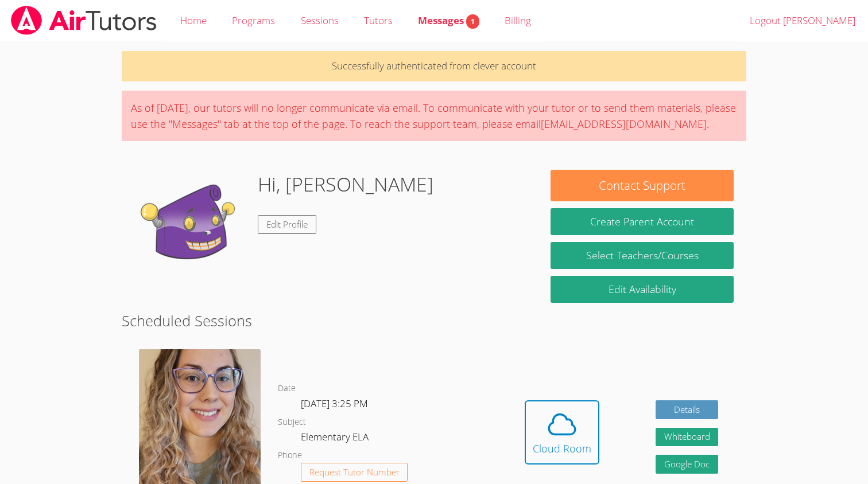 The width and height of the screenshot is (868, 484). Describe the element at coordinates (336, 438) in the screenshot. I see `dd: Elementary ELA` at that location.